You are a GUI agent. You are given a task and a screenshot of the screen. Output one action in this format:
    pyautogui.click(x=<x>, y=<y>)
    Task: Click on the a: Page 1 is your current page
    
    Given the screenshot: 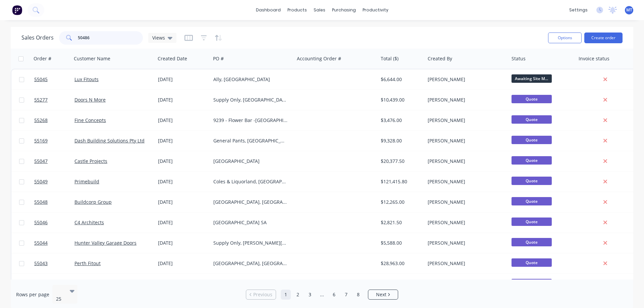 What is the action you would take?
    pyautogui.click(x=286, y=294)
    